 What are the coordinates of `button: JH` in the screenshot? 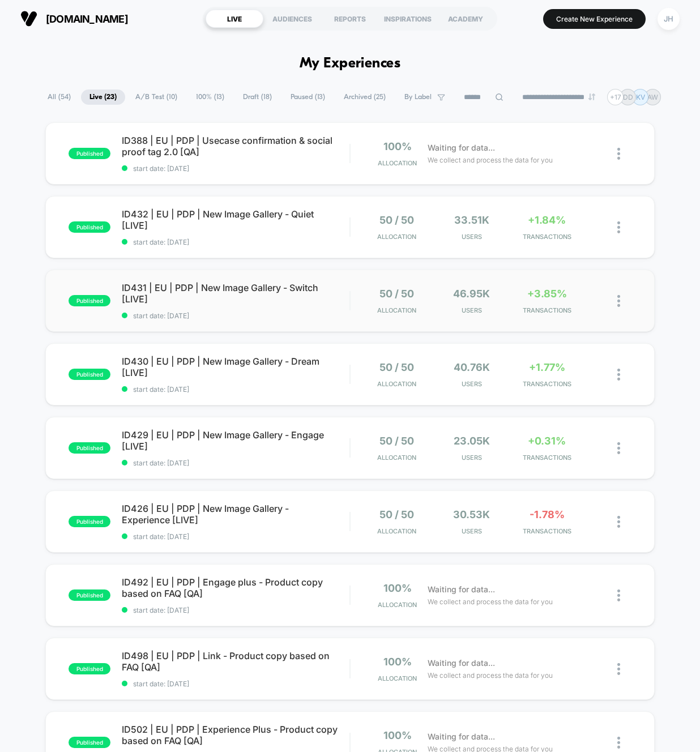 It's located at (668, 18).